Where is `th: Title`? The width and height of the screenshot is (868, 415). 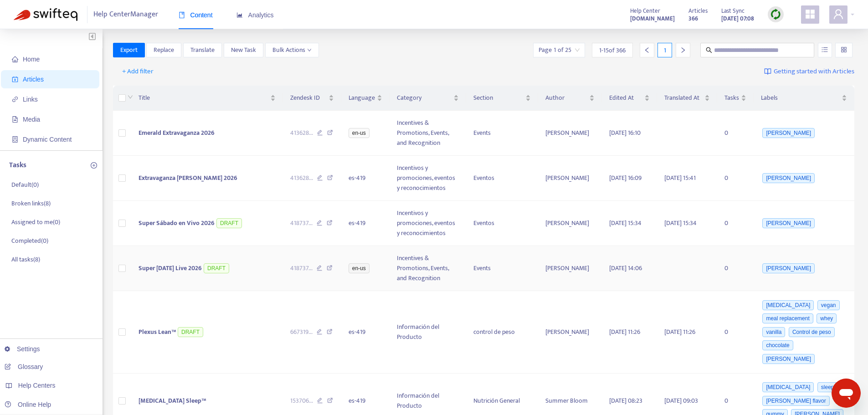
th: Title is located at coordinates (206, 98).